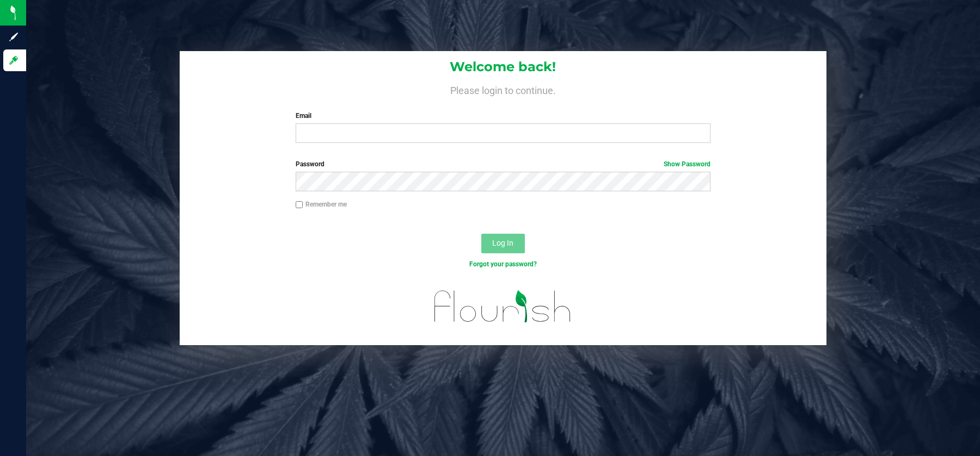 The image size is (980, 456). What do you see at coordinates (687, 164) in the screenshot?
I see `a: Show Password` at bounding box center [687, 164].